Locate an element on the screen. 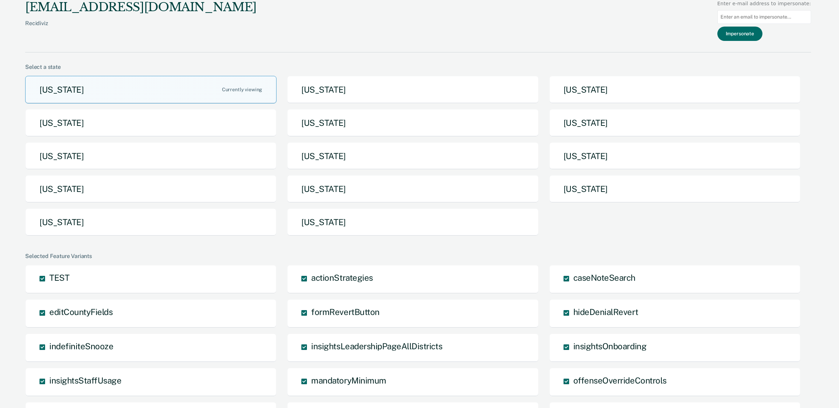  span: insightsLeadershipPageAllDistricts is located at coordinates (376, 346).